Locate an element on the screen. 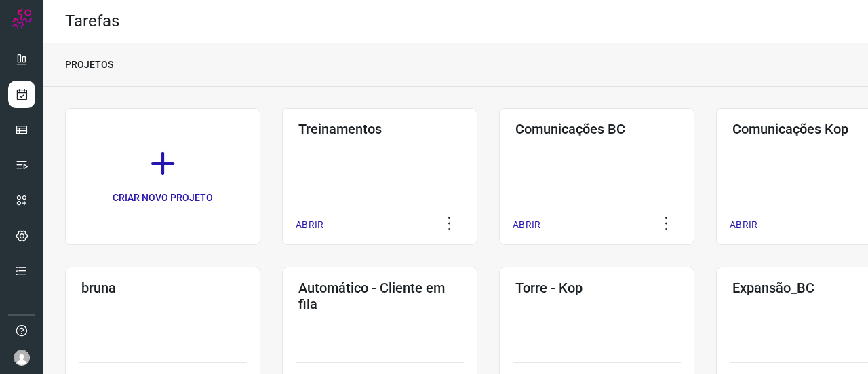 The image size is (868, 374). p: CRIAR NOVO PROJETO is located at coordinates (163, 197).